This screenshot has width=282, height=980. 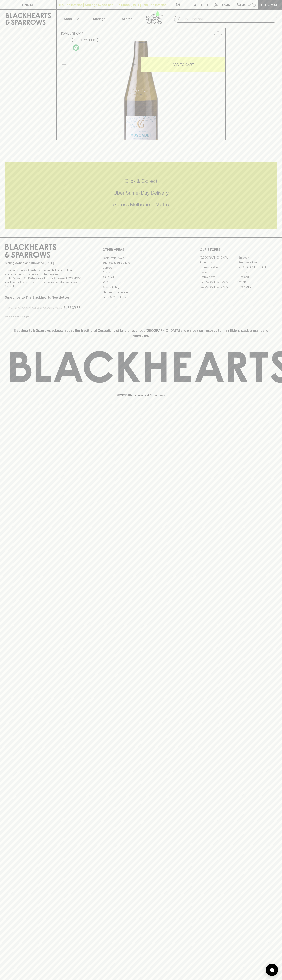 I want to click on p: Blackhearts & Sparrows acknowledges the traditional Custodians of land throughout [GEOGRAPHIC_DAT..., so click(x=141, y=333).